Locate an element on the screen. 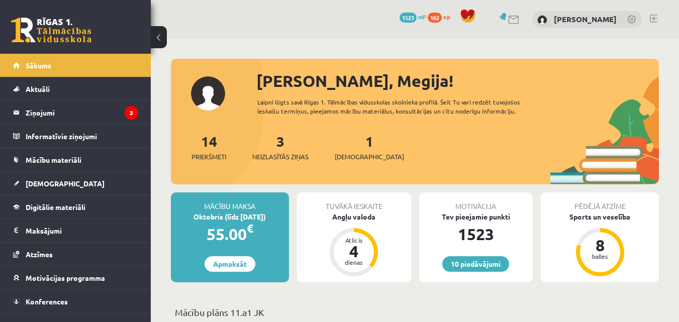 Image resolution: width=679 pixels, height=322 pixels. a: 162 xp is located at coordinates (441, 17).